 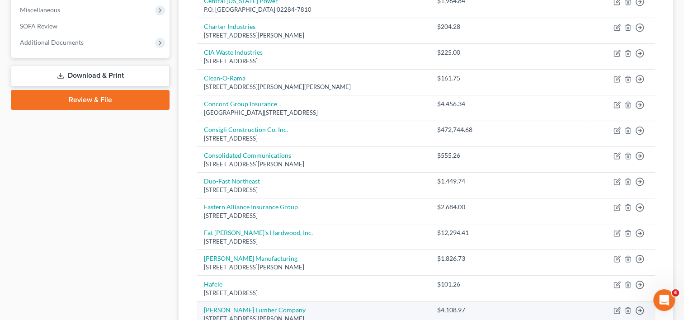 I want to click on div: $2,684.00, so click(x=465, y=207).